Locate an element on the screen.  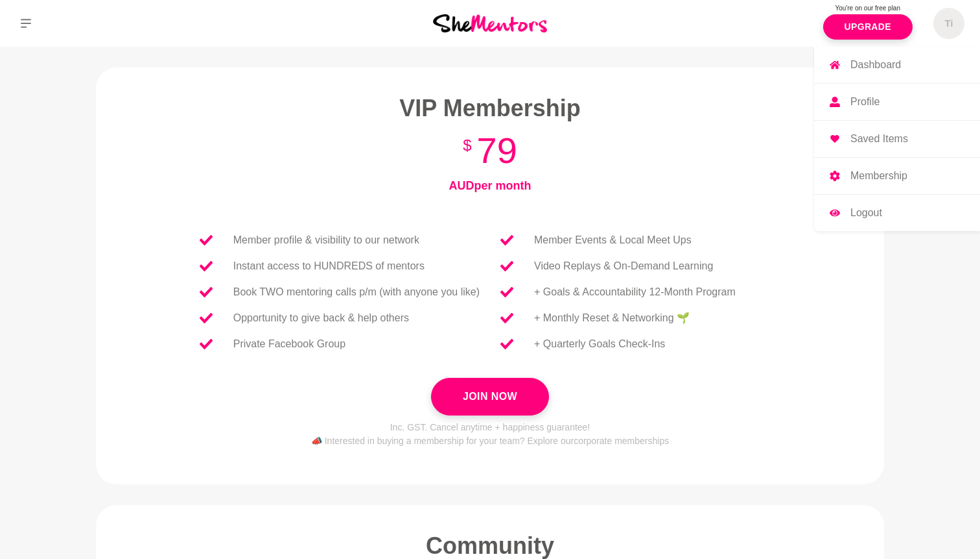
p: + Monthly Reset & Networking 🌱 is located at coordinates (612, 318).